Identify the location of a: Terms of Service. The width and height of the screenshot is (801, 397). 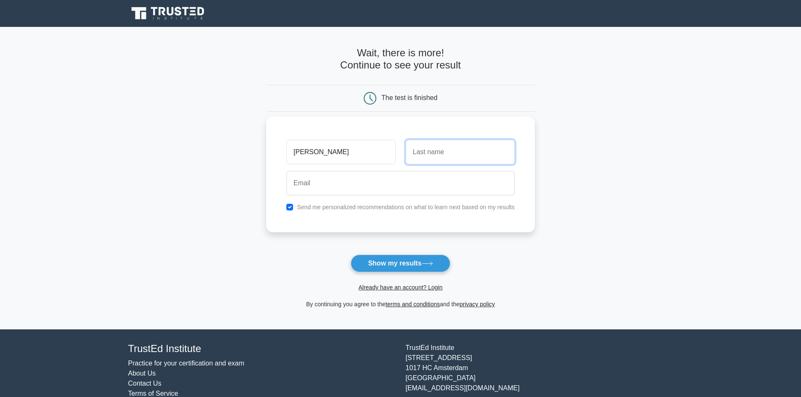
(153, 393).